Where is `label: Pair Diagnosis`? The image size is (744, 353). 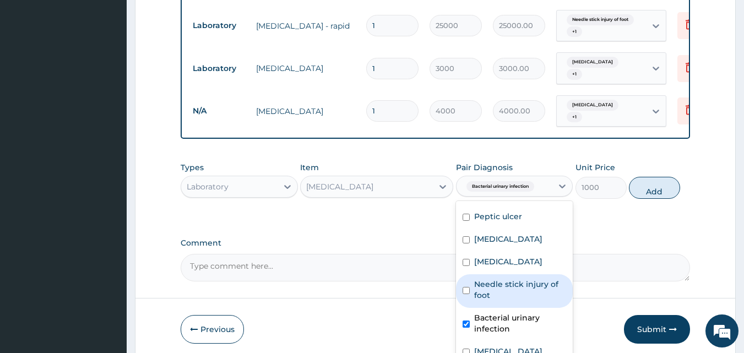 label: Pair Diagnosis is located at coordinates (484, 167).